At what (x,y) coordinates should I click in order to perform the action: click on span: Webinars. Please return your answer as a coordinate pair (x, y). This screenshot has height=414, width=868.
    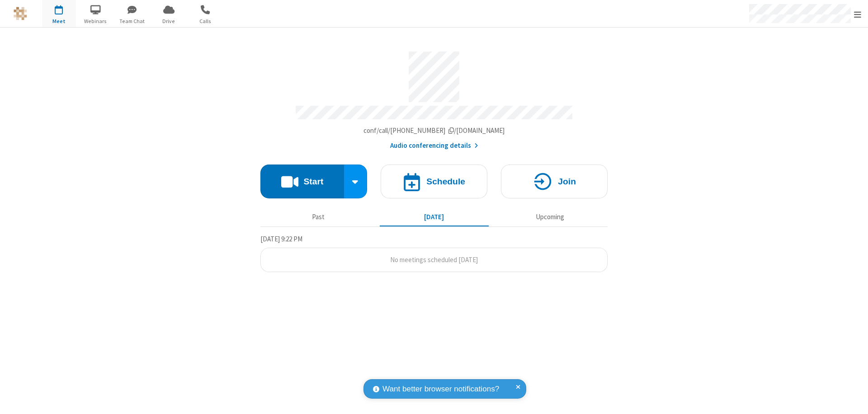
    Looking at the image, I should click on (96, 21).